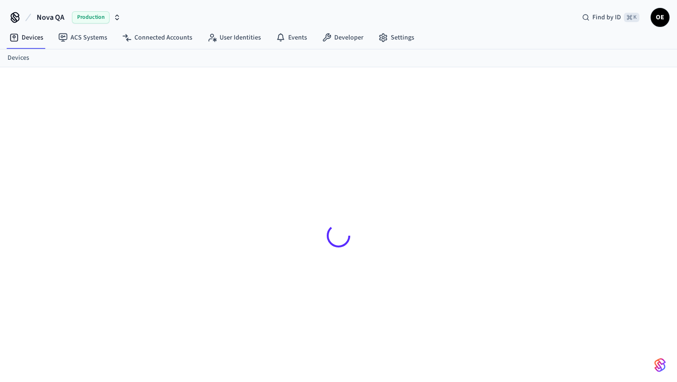 The image size is (677, 382). What do you see at coordinates (606, 17) in the screenshot?
I see `span: Find by ID` at bounding box center [606, 17].